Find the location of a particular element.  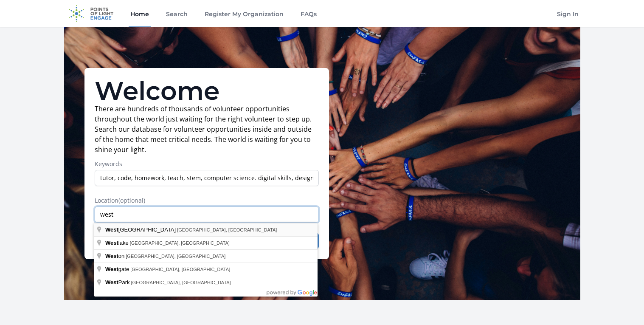

span: (optional) is located at coordinates (132, 200).